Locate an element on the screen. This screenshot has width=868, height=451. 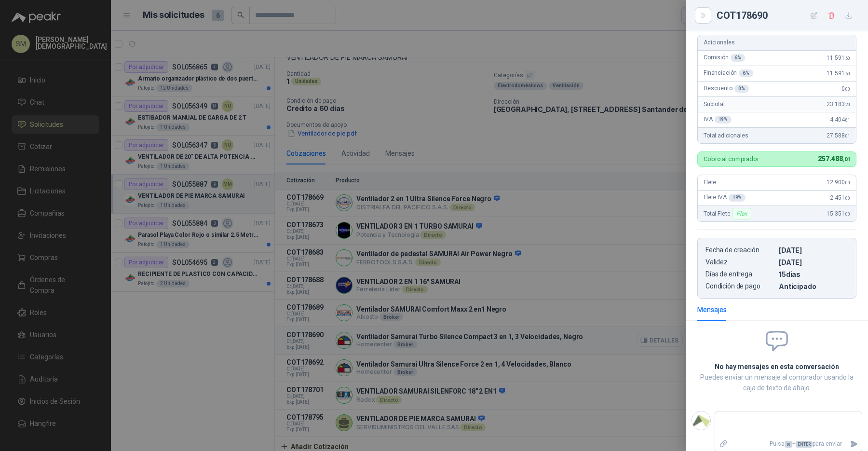
p: Días de entrega is located at coordinates (740, 274).